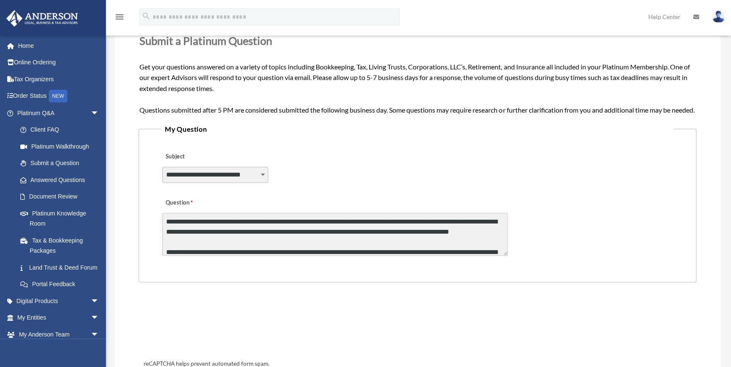 The image size is (731, 367). Describe the element at coordinates (59, 335) in the screenshot. I see `a: My Anderson Teamarrow_drop_down` at that location.